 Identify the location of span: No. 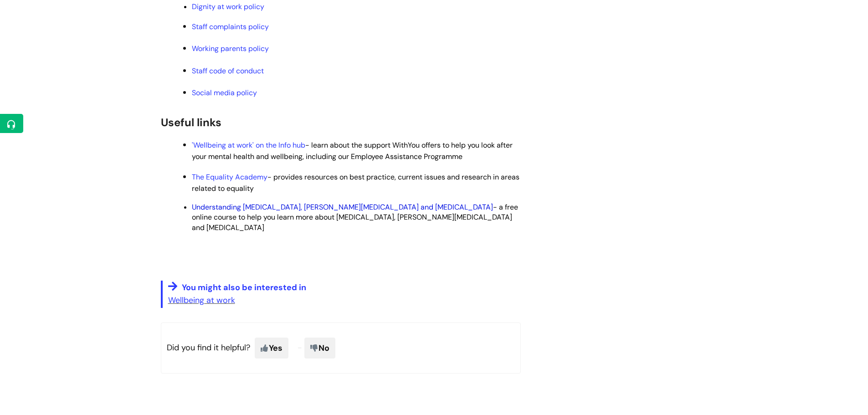
(320, 348).